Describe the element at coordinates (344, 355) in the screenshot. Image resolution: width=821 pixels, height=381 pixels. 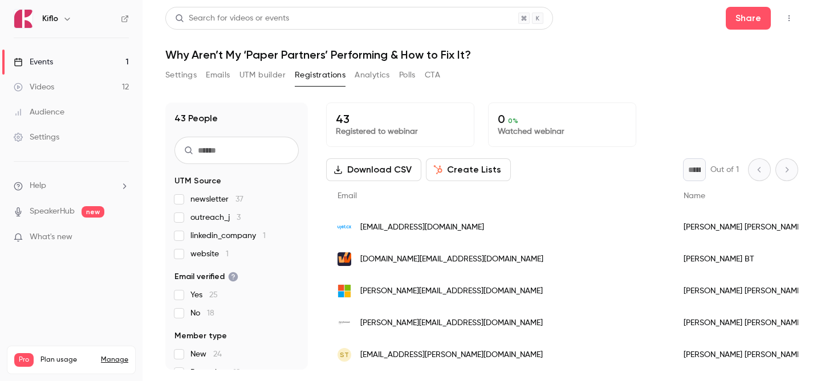
I see `span: ST` at that location.